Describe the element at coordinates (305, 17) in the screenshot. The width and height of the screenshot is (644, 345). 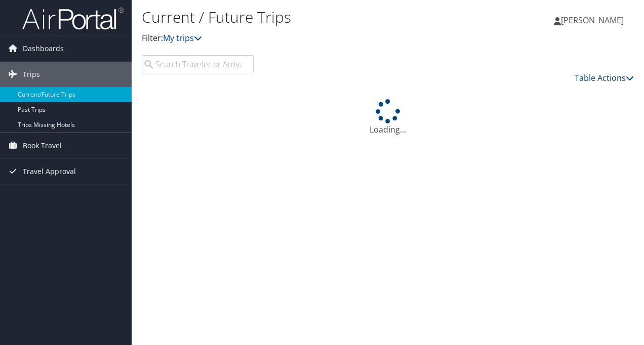
I see `h1: Current / Future Trips` at that location.